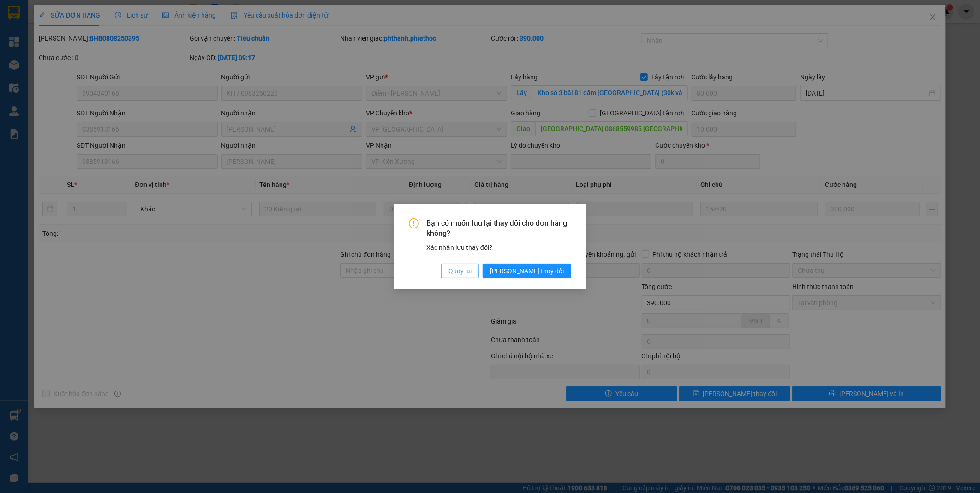 This screenshot has height=493, width=980. What do you see at coordinates (460, 271) in the screenshot?
I see `button: Quay lại` at bounding box center [460, 271].